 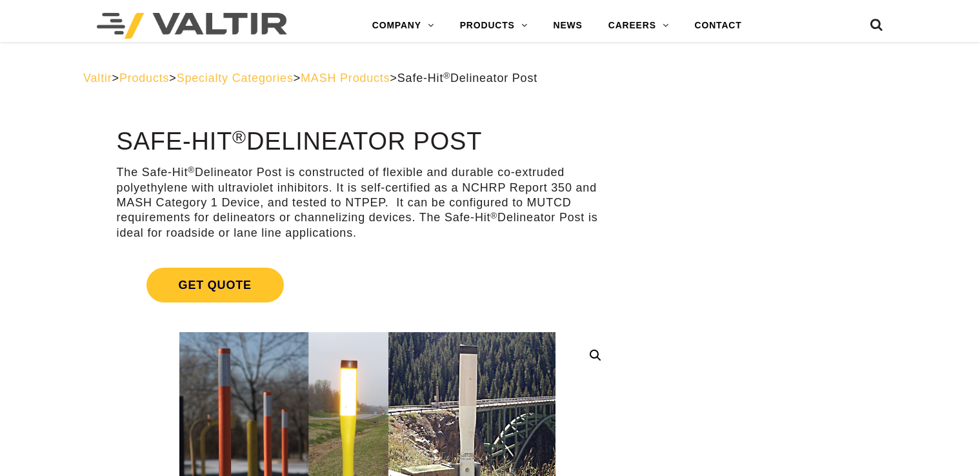 I want to click on a: Specialty Categories, so click(x=235, y=78).